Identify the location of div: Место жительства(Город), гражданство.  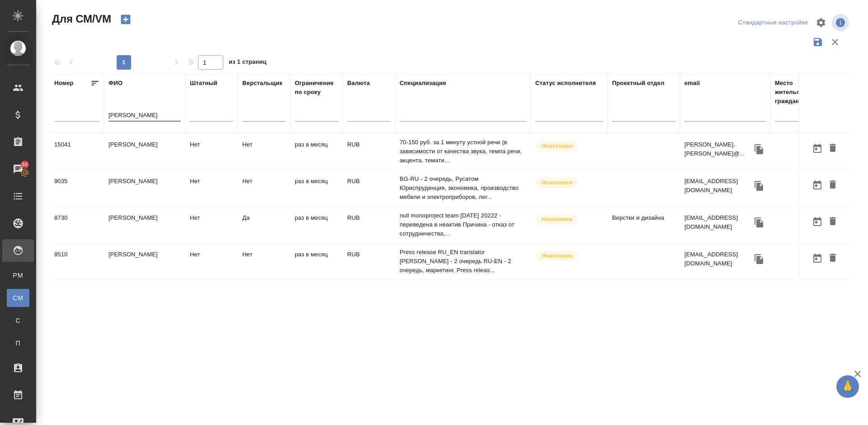
(811, 92).